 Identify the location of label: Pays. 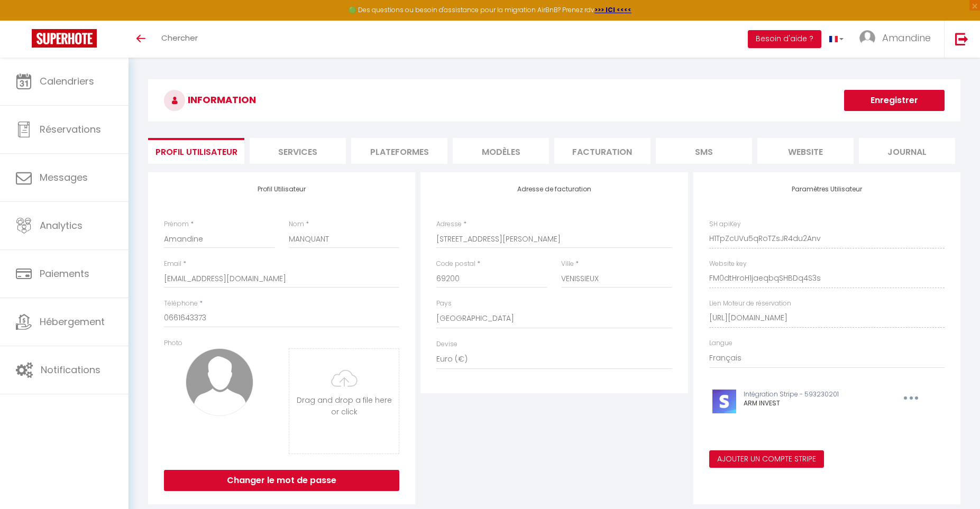
(444, 304).